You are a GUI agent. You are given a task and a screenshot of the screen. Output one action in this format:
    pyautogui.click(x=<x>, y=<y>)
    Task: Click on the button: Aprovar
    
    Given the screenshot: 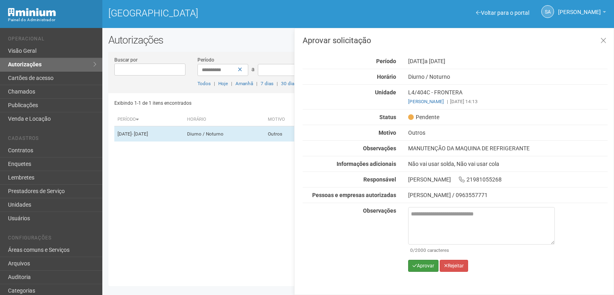 What is the action you would take?
    pyautogui.click(x=424, y=266)
    